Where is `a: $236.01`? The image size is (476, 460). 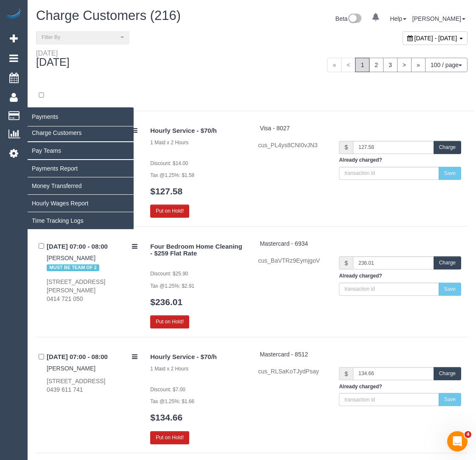 a: $236.01 is located at coordinates (166, 302).